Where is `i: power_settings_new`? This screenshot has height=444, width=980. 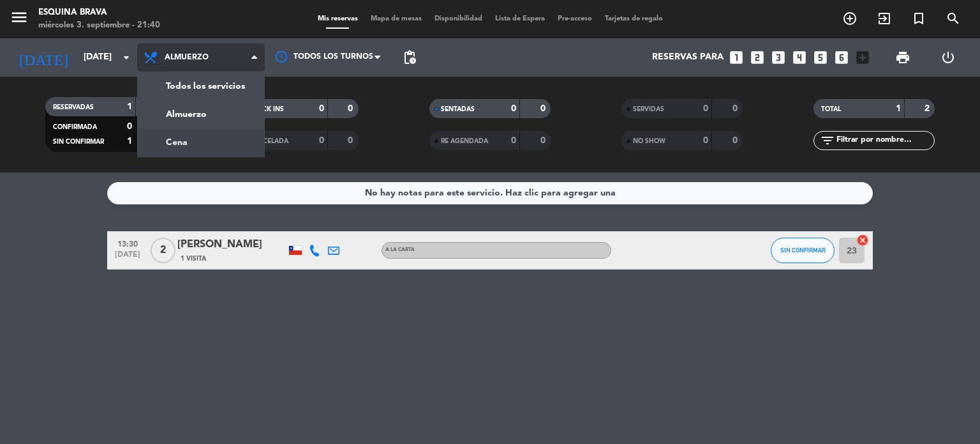 i: power_settings_new is located at coordinates (949, 57).